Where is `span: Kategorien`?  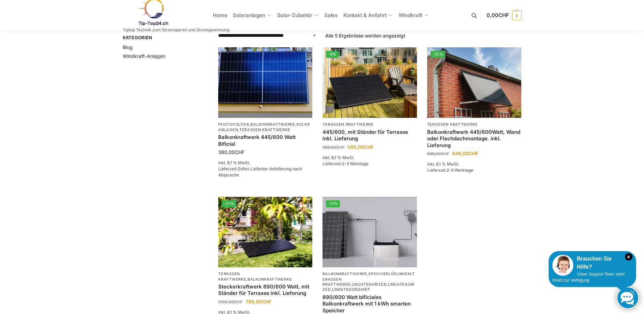 span: Kategorien is located at coordinates (156, 38).